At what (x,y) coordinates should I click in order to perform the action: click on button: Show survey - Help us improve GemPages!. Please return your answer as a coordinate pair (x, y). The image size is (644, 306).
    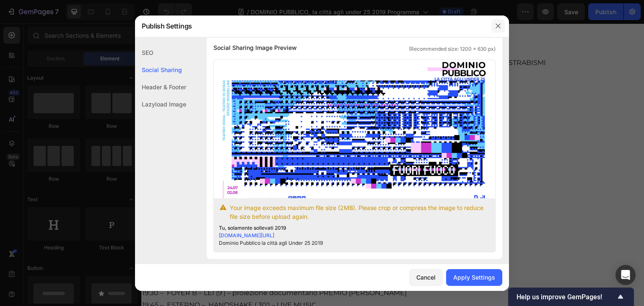
    Looking at the image, I should click on (571, 297).